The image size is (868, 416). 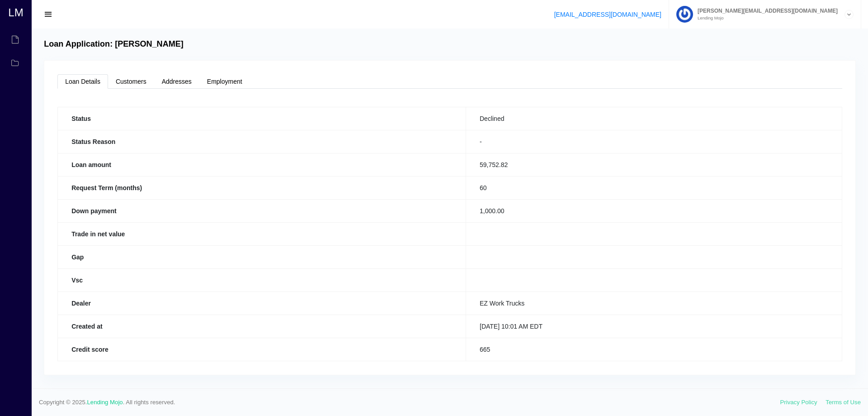 What do you see at coordinates (83, 81) in the screenshot?
I see `a: Loan Details` at bounding box center [83, 81].